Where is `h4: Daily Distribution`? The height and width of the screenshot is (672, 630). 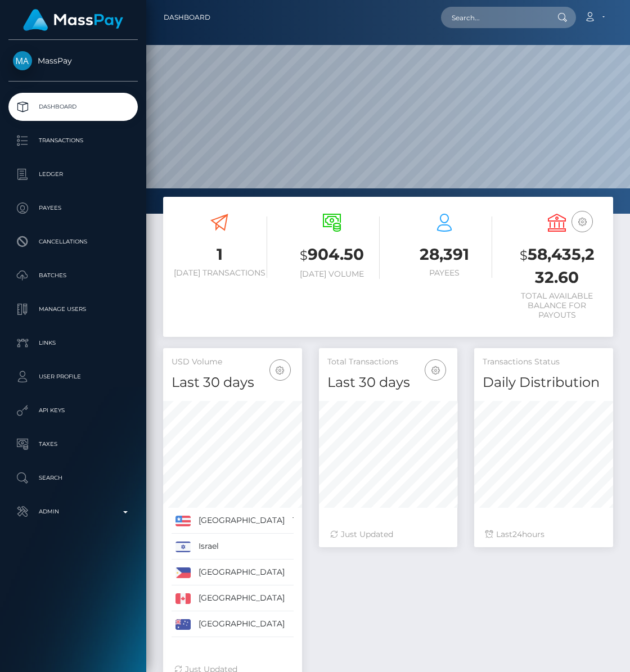 h4: Daily Distribution is located at coordinates (543, 382).